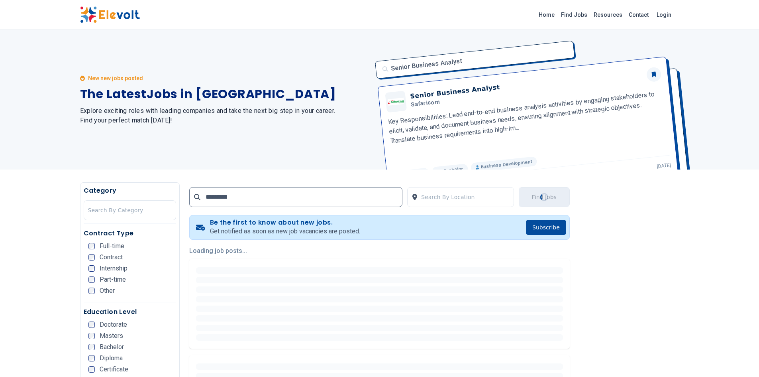 The width and height of the screenshot is (759, 377). What do you see at coordinates (112, 246) in the screenshot?
I see `span: Full-time` at bounding box center [112, 246].